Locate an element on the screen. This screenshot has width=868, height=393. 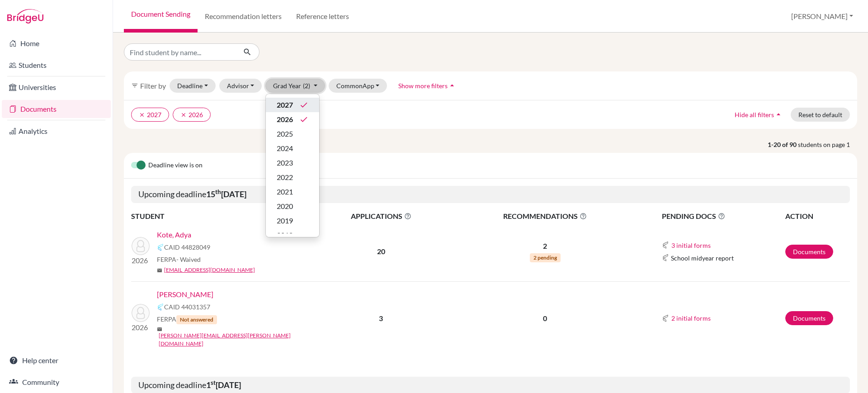
b: 20 is located at coordinates (381, 251).